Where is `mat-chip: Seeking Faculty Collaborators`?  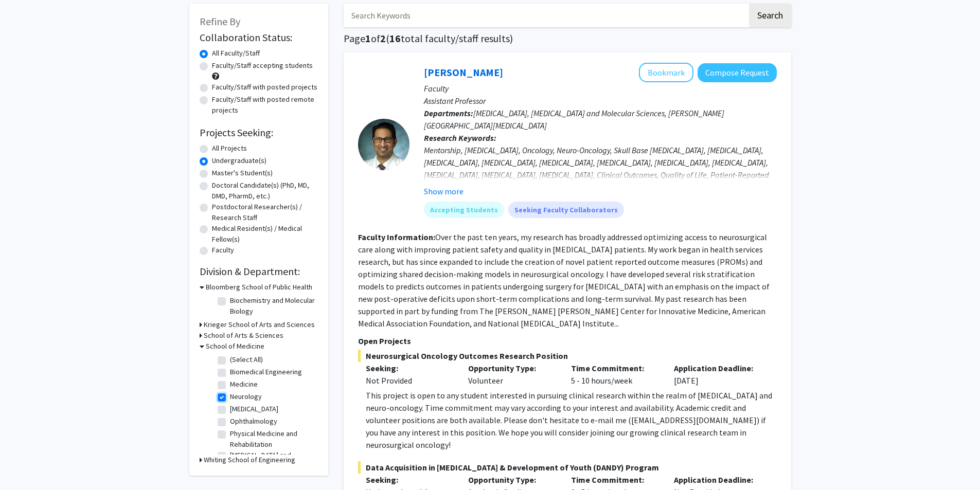
mat-chip: Seeking Faculty Collaborators is located at coordinates (565, 209).